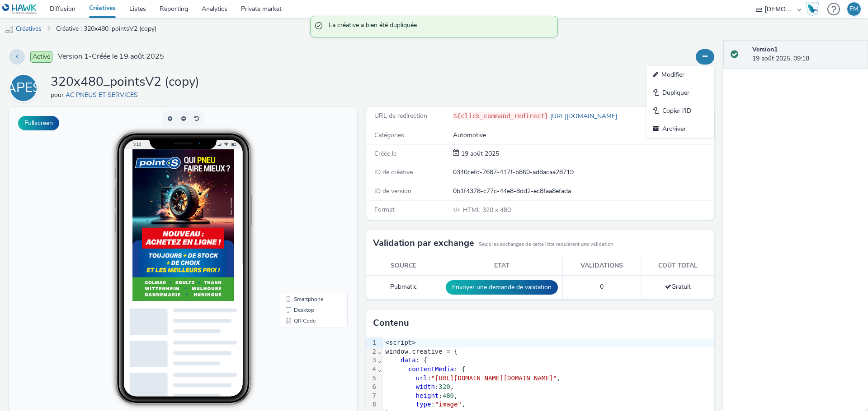  I want to click on li: Smartphone, so click(304, 192).